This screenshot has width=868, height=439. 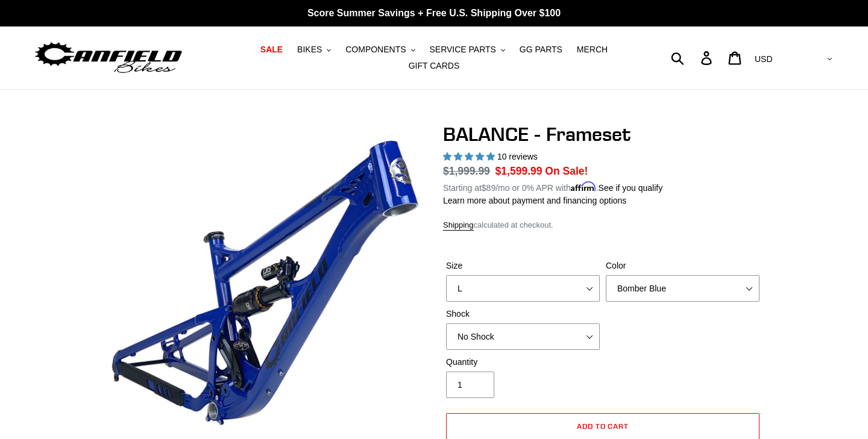 I want to click on a: Learn more about payment and financing options, so click(x=535, y=200).